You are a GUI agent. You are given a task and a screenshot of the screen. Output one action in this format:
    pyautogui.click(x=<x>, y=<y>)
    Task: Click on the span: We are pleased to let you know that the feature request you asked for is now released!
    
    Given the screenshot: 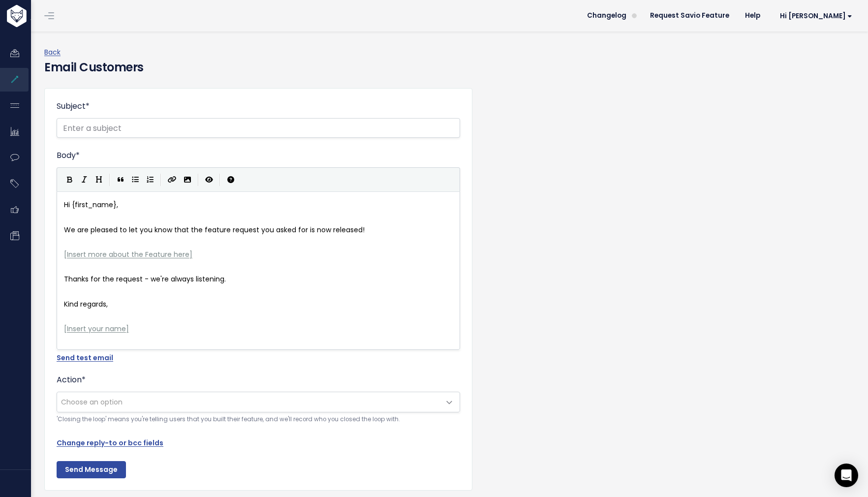 What is the action you would take?
    pyautogui.click(x=214, y=230)
    